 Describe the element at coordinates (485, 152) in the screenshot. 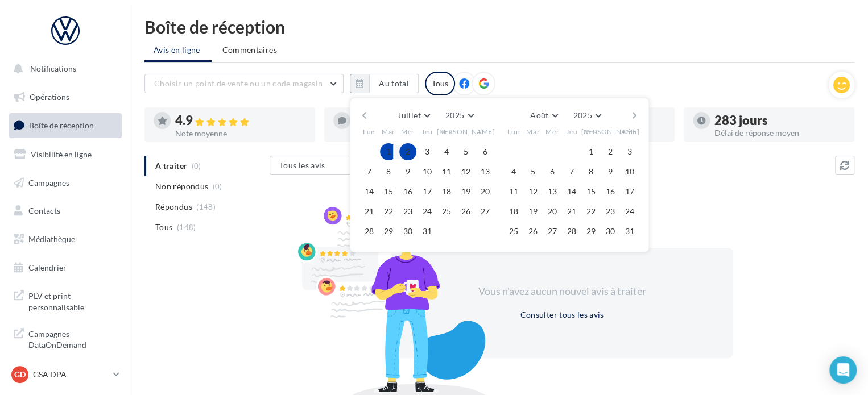

I see `button: 6` at that location.